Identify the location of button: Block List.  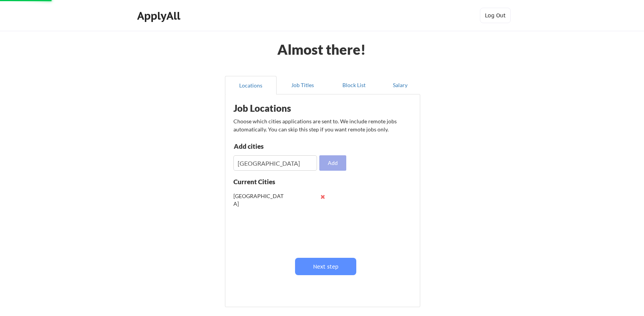
(354, 85).